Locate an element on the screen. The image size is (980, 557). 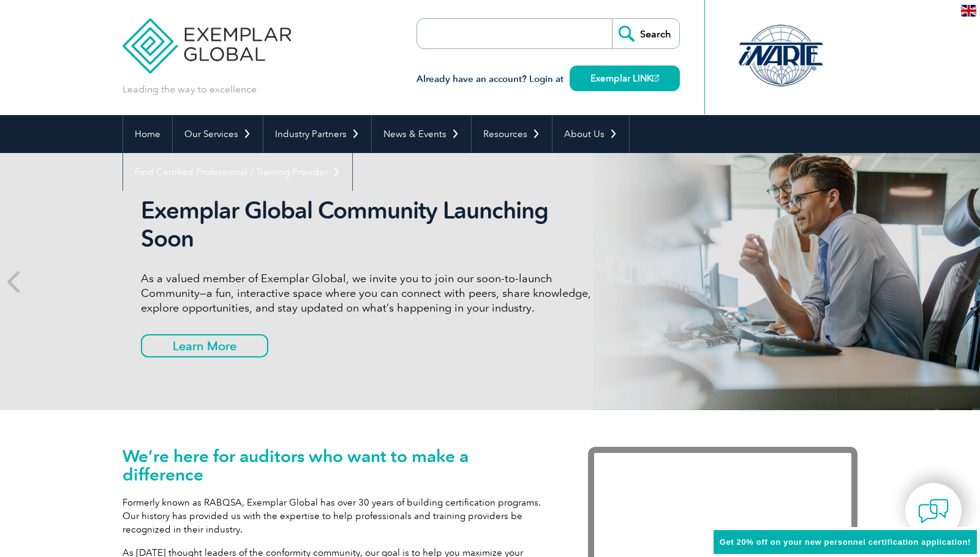
p: Leading the way to excellence is located at coordinates (189, 90).